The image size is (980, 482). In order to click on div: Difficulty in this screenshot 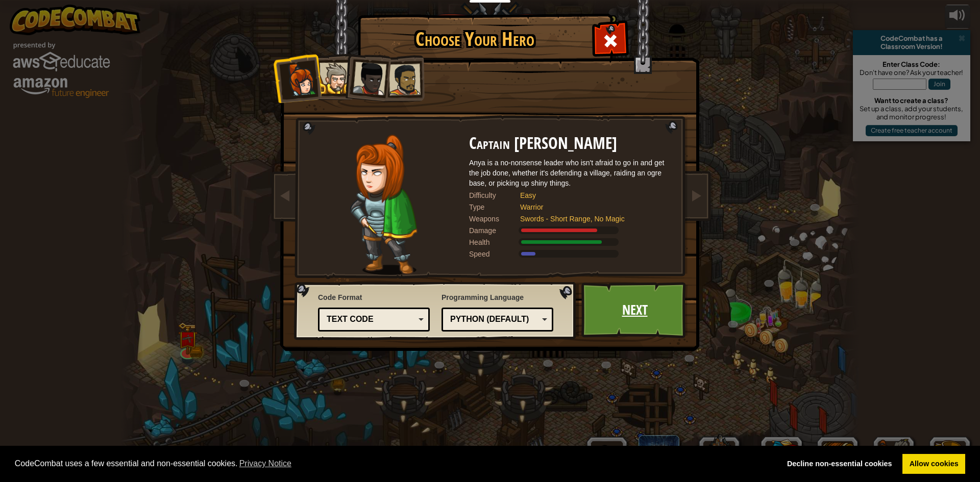, I will do `click(495, 195)`.